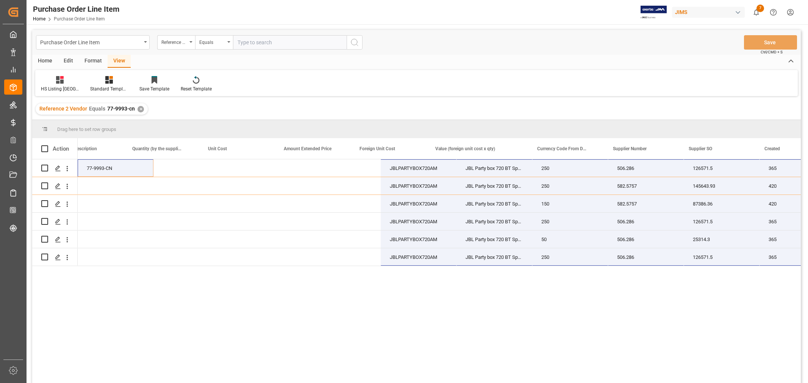 This screenshot has width=808, height=383. I want to click on span: Supplier SO, so click(701, 149).